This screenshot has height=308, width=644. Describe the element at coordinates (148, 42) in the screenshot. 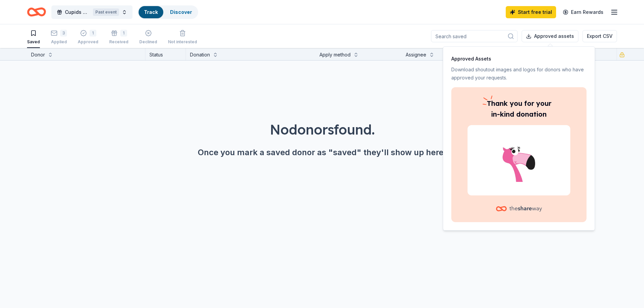

I see `div: Declined` at that location.